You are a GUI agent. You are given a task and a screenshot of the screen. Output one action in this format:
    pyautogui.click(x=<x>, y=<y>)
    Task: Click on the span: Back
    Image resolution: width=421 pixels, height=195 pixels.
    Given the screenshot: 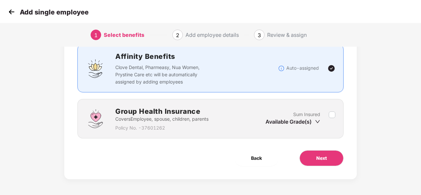 What is the action you would take?
    pyautogui.click(x=256, y=158)
    